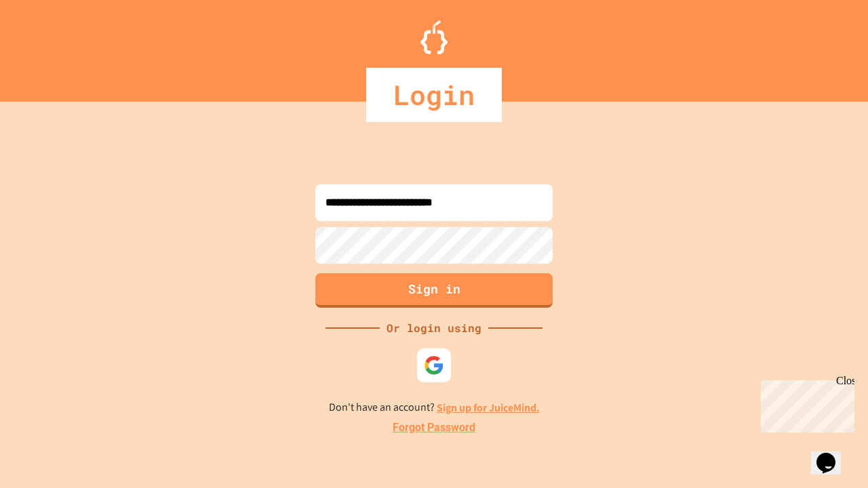 Image resolution: width=868 pixels, height=488 pixels. Describe the element at coordinates (434, 328) in the screenshot. I see `div: Or login using` at that location.